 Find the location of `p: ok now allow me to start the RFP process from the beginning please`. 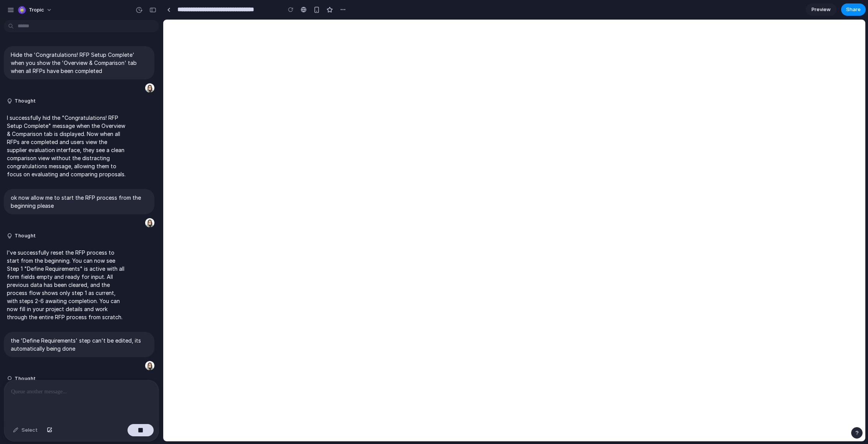

p: ok now allow me to start the RFP process from the beginning please is located at coordinates (79, 201).